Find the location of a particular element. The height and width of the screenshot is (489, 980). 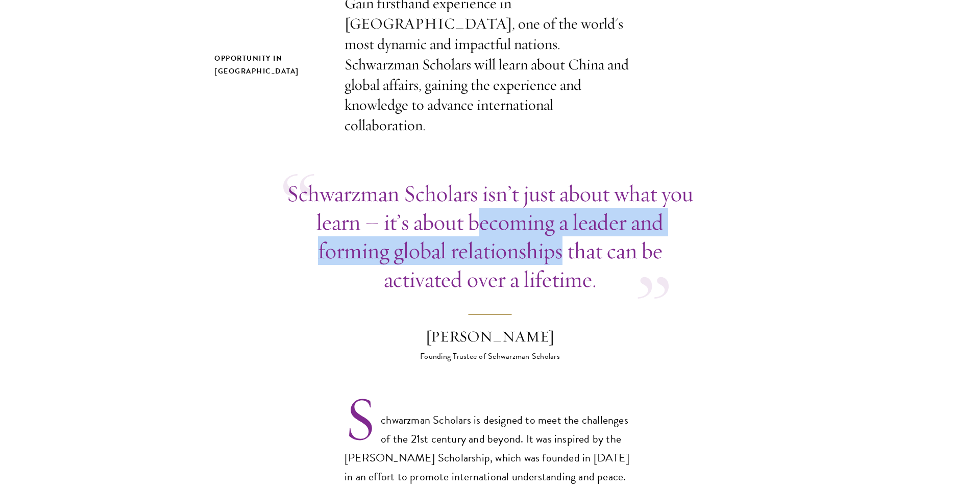

div: Founding Trustee of Schwarzman Scholars is located at coordinates (490, 356).